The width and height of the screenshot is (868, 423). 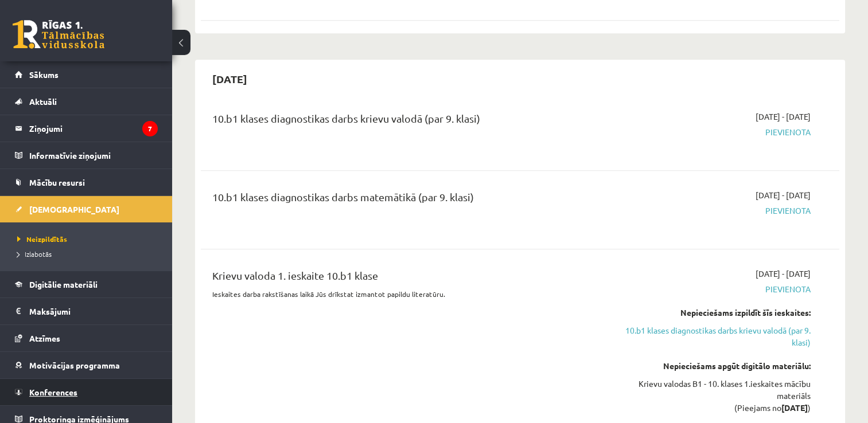 I want to click on a: Informatīvie ziņojumi, so click(x=86, y=155).